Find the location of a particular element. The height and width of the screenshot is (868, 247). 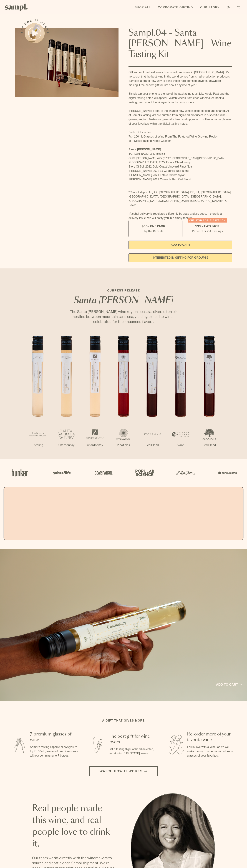

li: 5 / 7 is located at coordinates (152, 397).